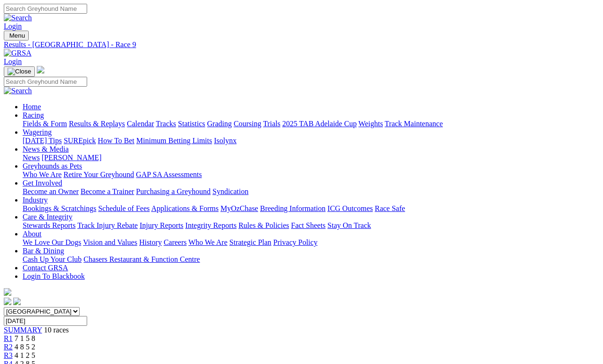  Describe the element at coordinates (311, 191) in the screenshot. I see `div: Get Involved` at that location.